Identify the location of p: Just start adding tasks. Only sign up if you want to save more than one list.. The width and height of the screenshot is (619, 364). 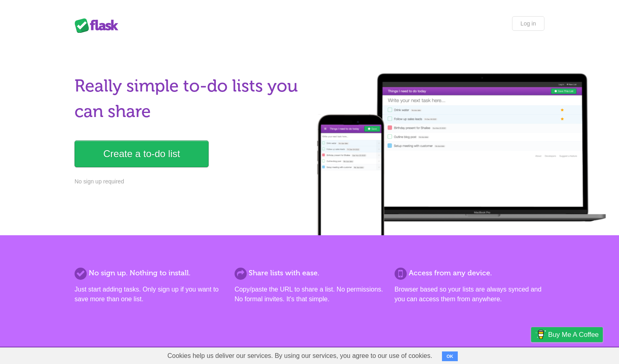
(150, 295).